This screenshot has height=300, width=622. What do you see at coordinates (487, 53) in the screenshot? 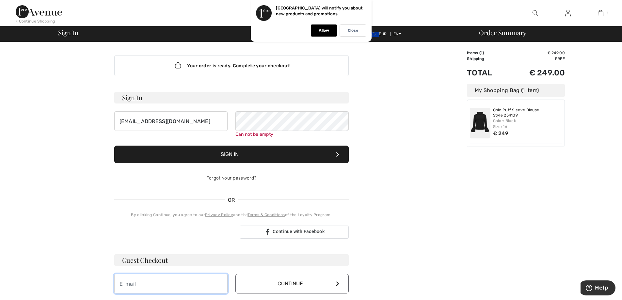
I see `td: Items ( )` at bounding box center [487, 53].